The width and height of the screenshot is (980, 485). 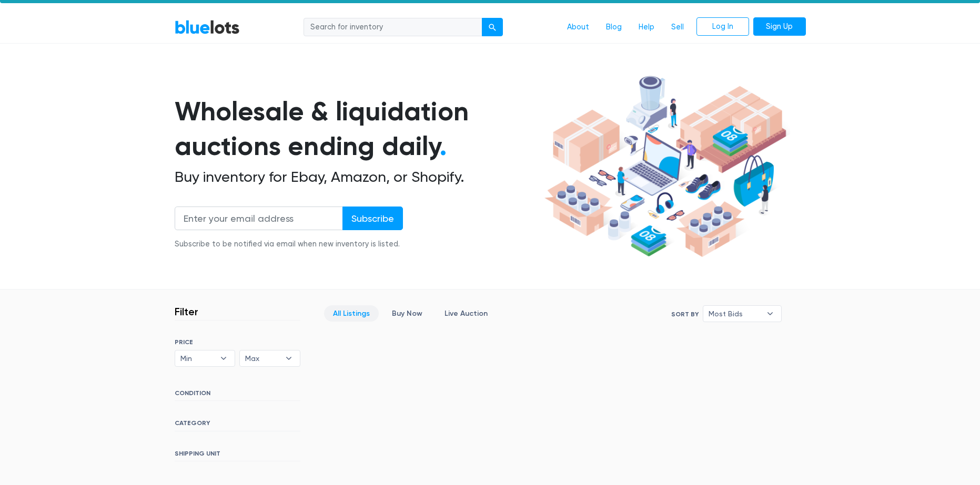 I want to click on a: Blog, so click(x=613, y=27).